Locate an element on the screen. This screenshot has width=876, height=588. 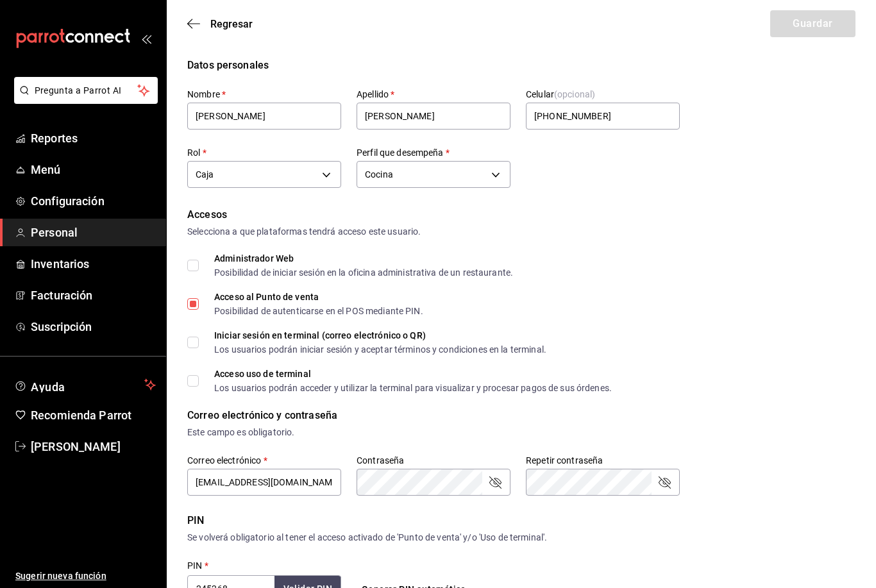
span: Configuración is located at coordinates (93, 201).